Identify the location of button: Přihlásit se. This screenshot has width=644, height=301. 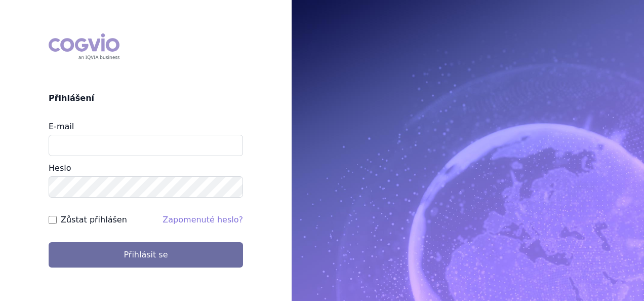
(146, 254).